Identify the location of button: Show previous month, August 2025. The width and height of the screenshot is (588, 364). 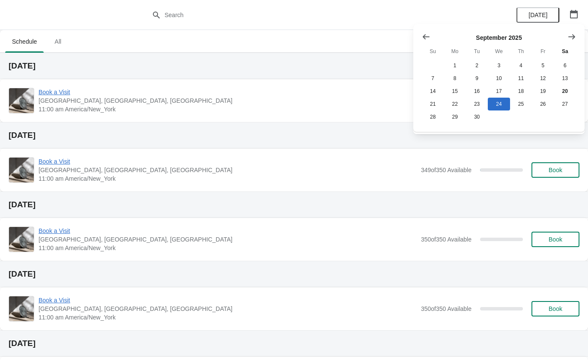
(426, 37).